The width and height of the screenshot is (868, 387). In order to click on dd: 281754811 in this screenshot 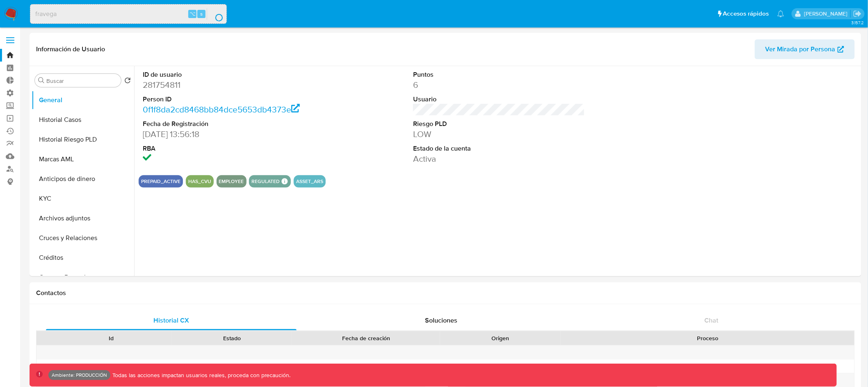, I will do `click(228, 85)`.